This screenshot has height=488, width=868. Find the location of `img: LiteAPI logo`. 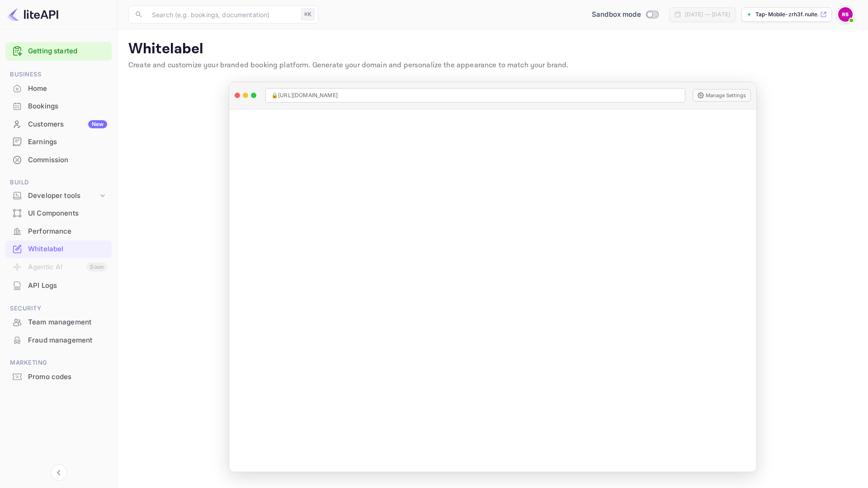

img: LiteAPI logo is located at coordinates (33, 14).